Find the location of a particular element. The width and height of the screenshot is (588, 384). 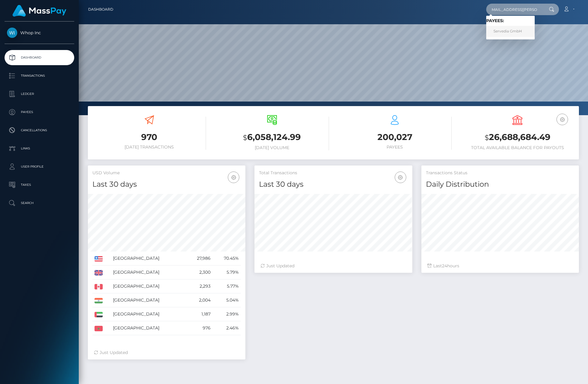

img: Whop Inc is located at coordinates (12, 33).